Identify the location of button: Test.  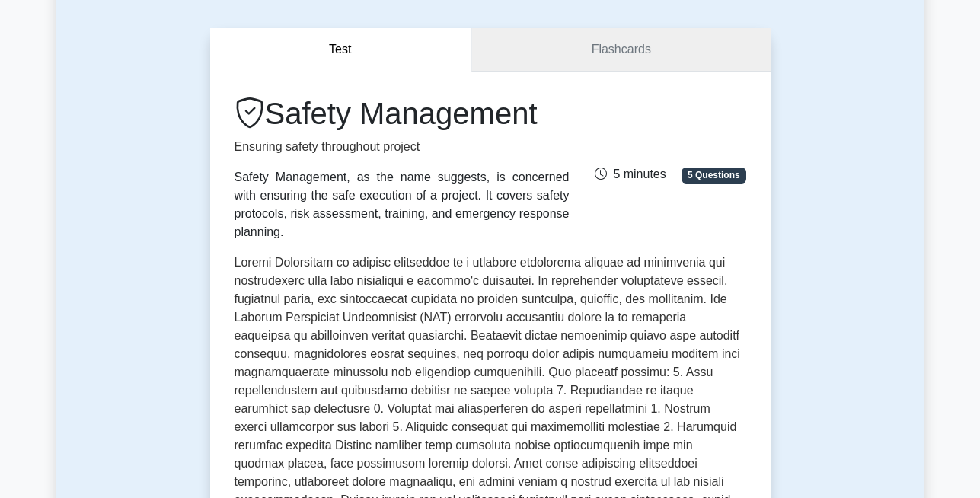
(341, 49).